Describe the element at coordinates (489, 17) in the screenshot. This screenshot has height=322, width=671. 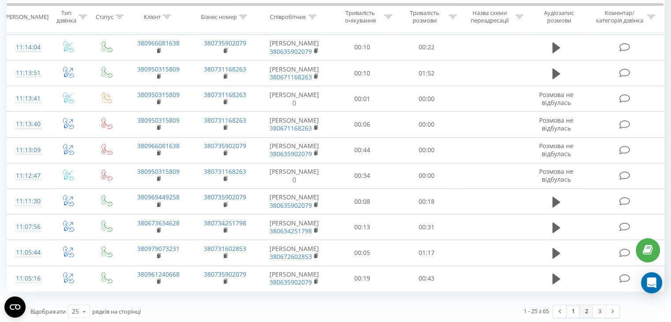
I see `div: Назва схеми переадресації` at that location.